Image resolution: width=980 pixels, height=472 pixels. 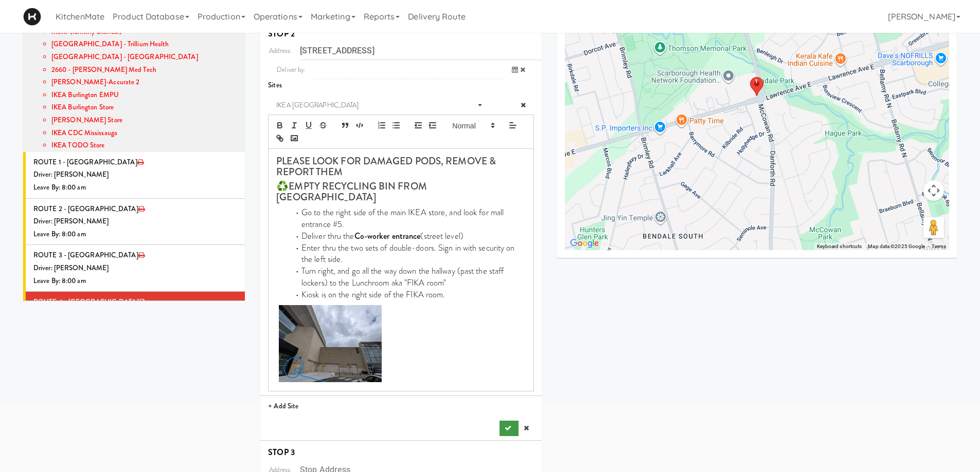 What do you see at coordinates (407, 277) in the screenshot?
I see `li: Turn right, and go all the way down the hallway (past the staff lockers) to the Lunchroom aka "FI...` at bounding box center [407, 277].